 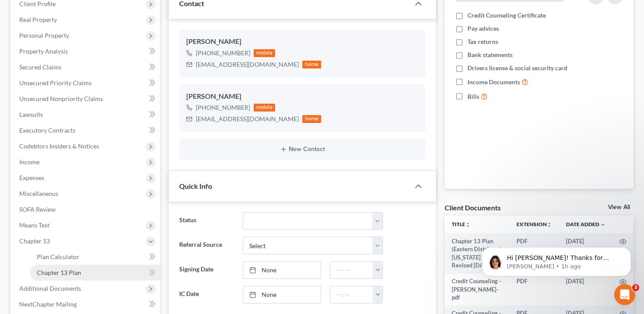 What do you see at coordinates (43, 51) in the screenshot?
I see `span: Property Analysis` at bounding box center [43, 51].